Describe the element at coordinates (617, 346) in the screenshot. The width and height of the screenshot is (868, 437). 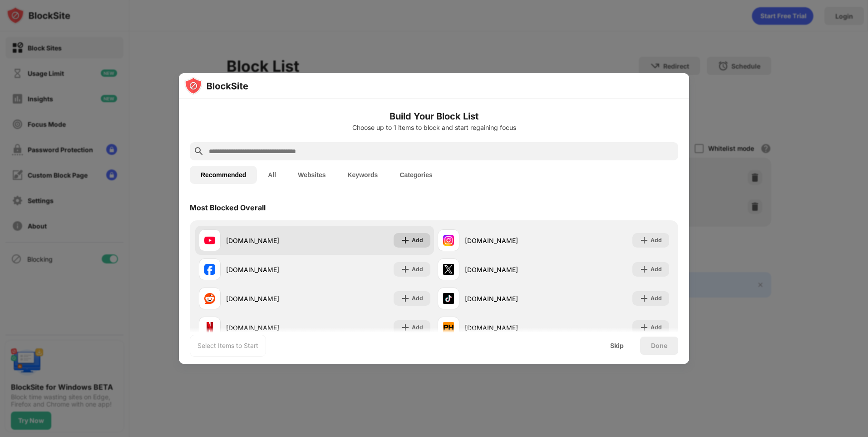
I see `div: Skip` at that location.